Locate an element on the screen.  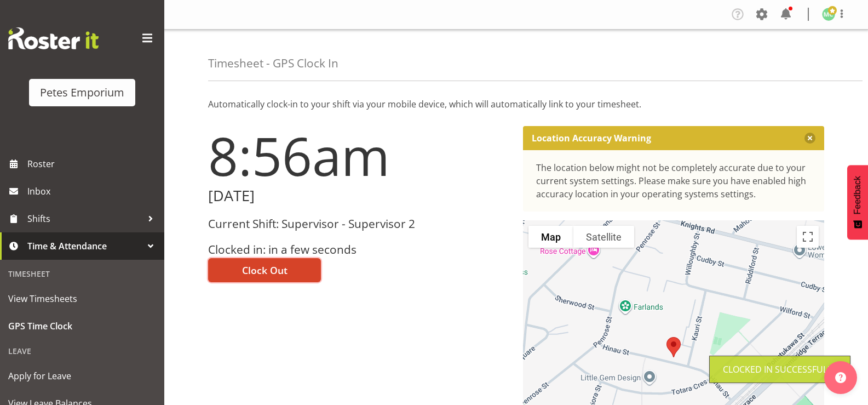
img: Rosterit website logo is located at coordinates (53, 38).